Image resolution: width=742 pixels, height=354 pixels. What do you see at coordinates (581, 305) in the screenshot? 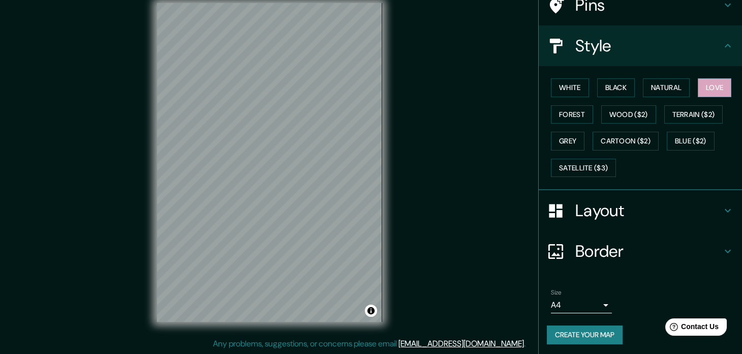
I see `div: A4` at bounding box center [581, 305].